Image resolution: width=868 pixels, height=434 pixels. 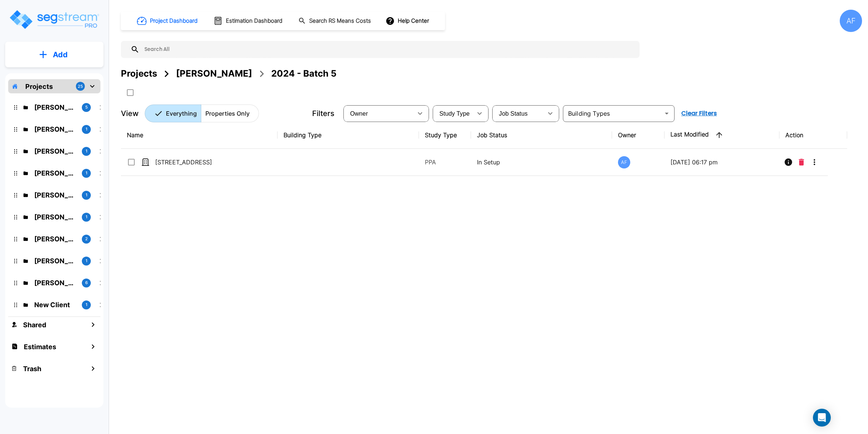 What do you see at coordinates (54, 55) in the screenshot?
I see `button: Add` at bounding box center [54, 55].